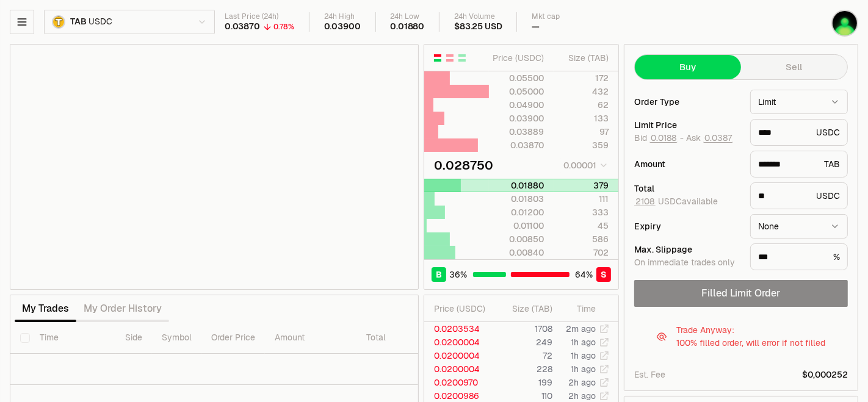 The image size is (868, 402). Describe the element at coordinates (581, 105) in the screenshot. I see `div: 62` at that location.